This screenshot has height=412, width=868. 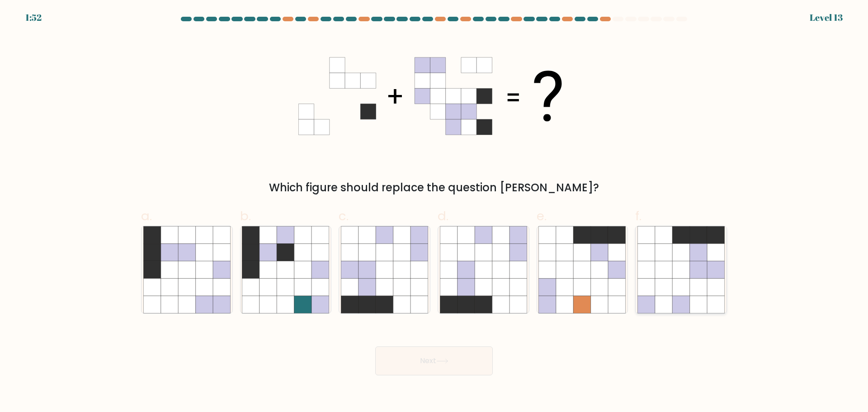 I want to click on span: f., so click(x=638, y=216).